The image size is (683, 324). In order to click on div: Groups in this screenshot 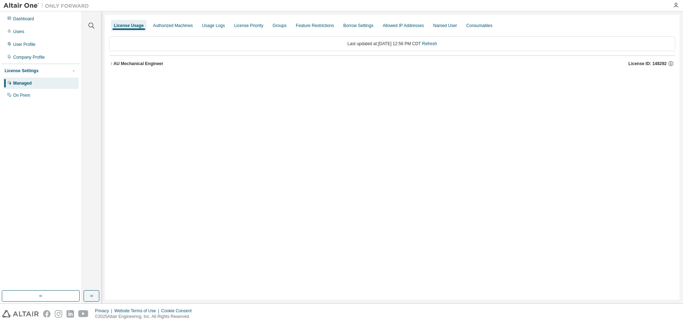, I will do `click(279, 26)`.